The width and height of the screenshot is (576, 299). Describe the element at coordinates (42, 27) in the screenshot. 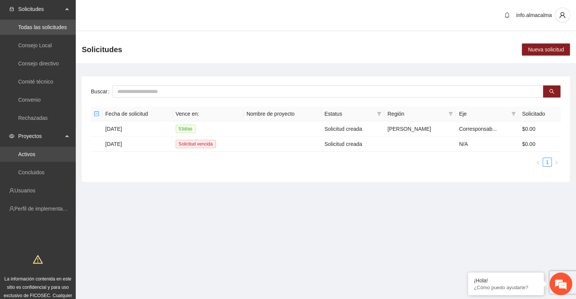

I see `a: Todas las solicitudes` at that location.